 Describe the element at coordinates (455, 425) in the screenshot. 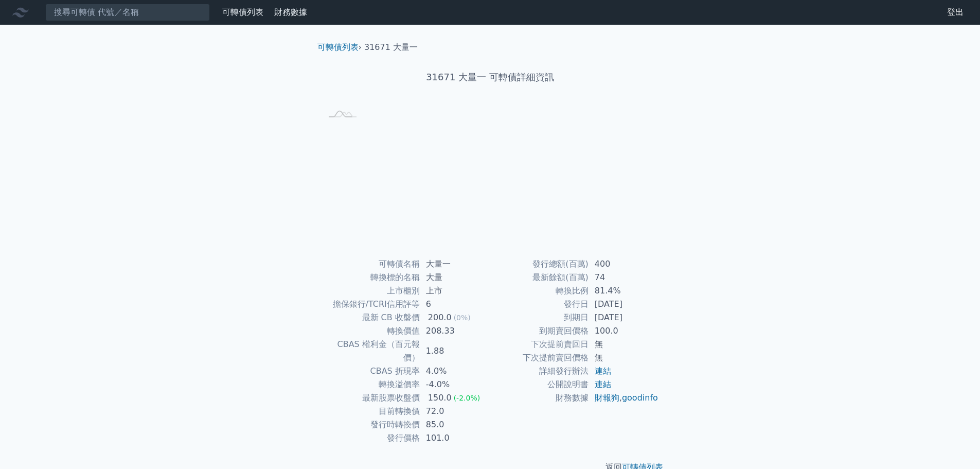

I see `td: 85.0` at that location.